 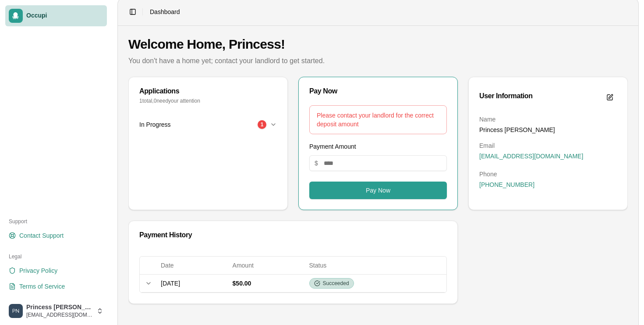 I want to click on button: In Progress1, so click(x=208, y=125).